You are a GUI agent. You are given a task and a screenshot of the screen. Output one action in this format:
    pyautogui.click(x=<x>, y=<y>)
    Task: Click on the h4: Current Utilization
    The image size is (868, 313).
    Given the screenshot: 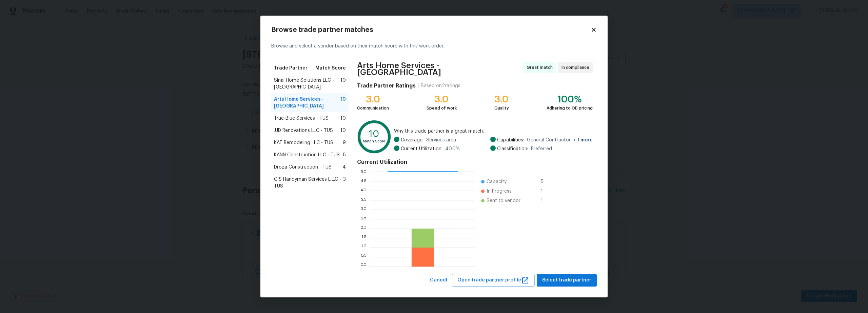 What is the action you would take?
    pyautogui.click(x=474, y=162)
    